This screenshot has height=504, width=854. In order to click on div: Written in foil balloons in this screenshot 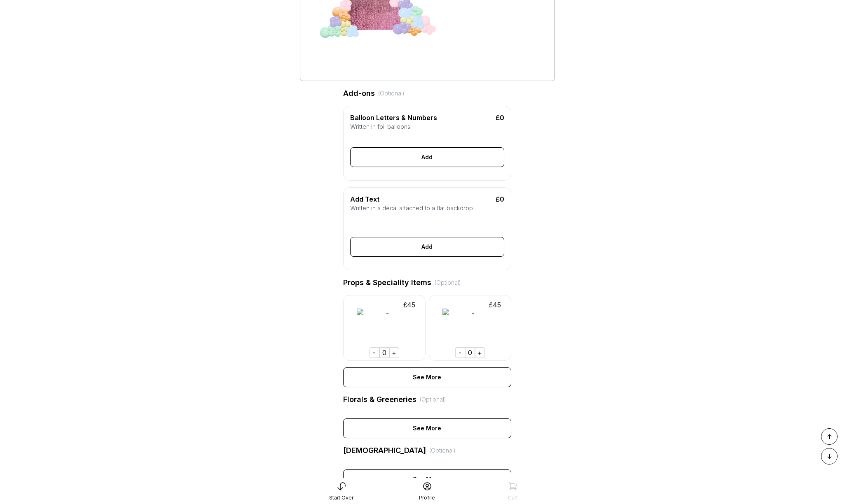, I will do `click(427, 127)`.